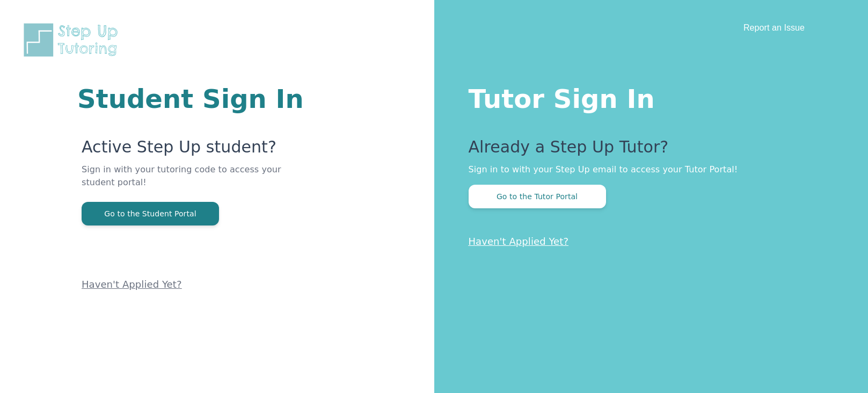 The image size is (868, 393). Describe the element at coordinates (193, 150) in the screenshot. I see `p: Active Step Up student?` at that location.